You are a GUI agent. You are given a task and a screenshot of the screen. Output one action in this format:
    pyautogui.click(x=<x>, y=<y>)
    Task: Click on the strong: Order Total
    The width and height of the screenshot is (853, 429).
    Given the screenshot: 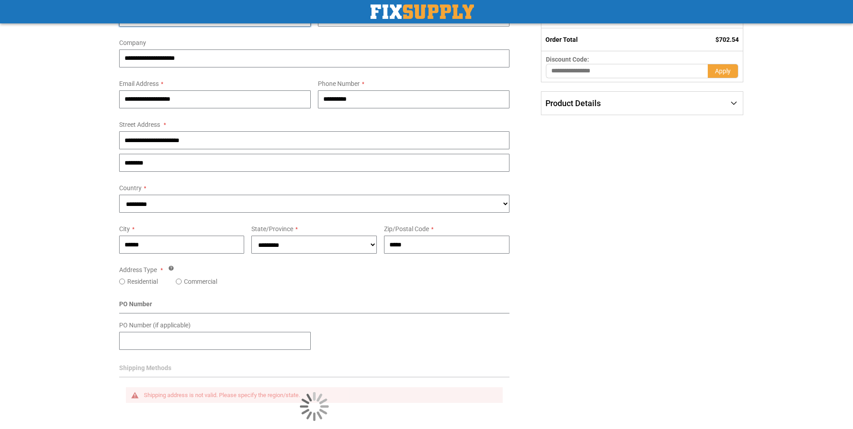 What is the action you would take?
    pyautogui.click(x=562, y=40)
    